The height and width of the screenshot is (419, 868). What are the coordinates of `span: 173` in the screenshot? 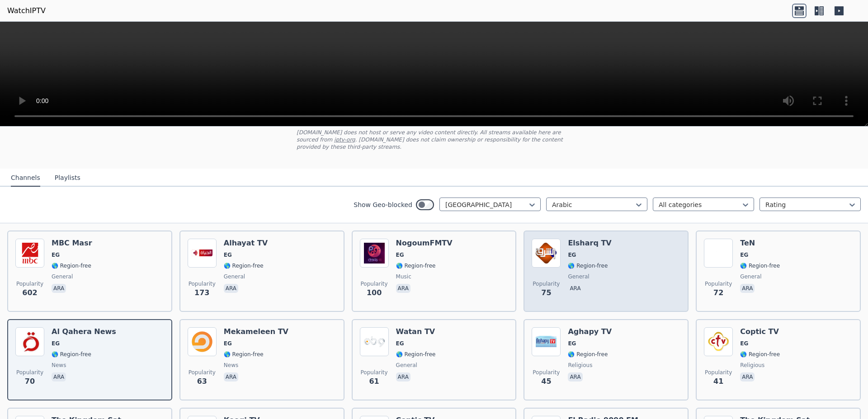 It's located at (201, 293).